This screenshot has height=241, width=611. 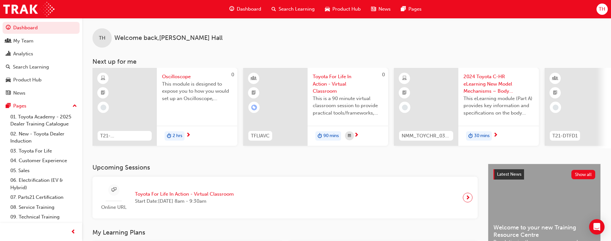 What do you see at coordinates (41, 80) in the screenshot?
I see `a: Product Hub` at bounding box center [41, 80].